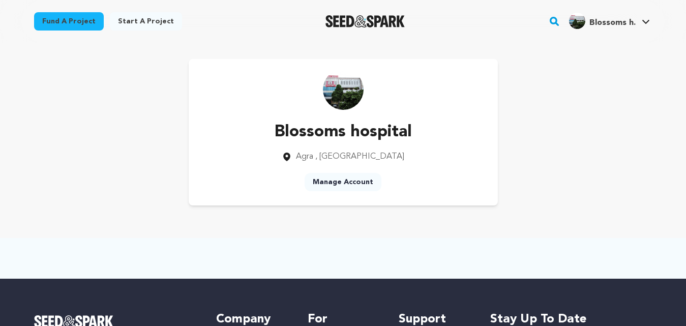 This screenshot has width=686, height=326. Describe the element at coordinates (343, 132) in the screenshot. I see `p: Blossoms hospital` at that location.